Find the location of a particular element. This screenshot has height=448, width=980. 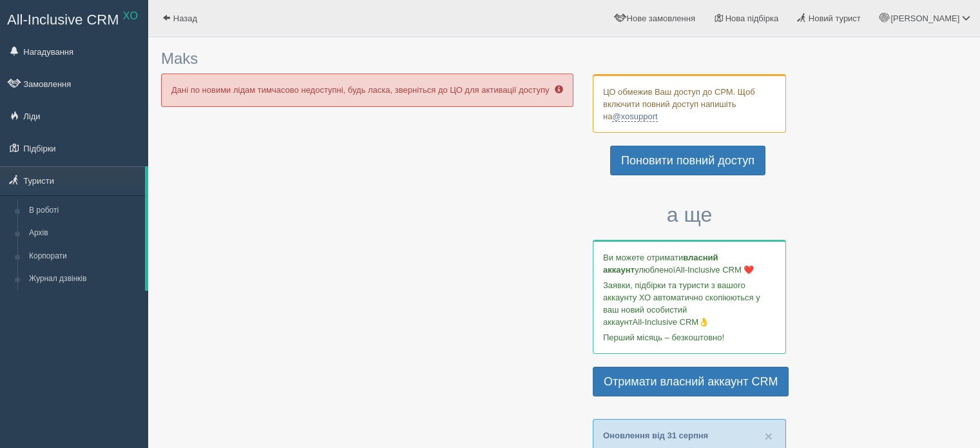

span: All-Inclusive CRM👌 is located at coordinates (671, 322).